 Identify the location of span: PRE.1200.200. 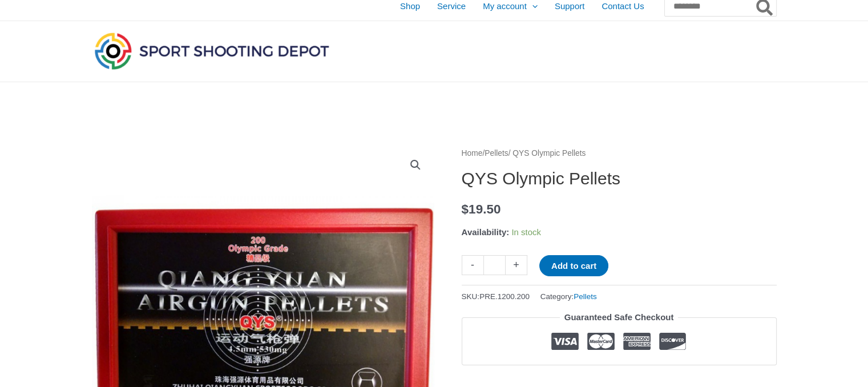
(504, 296).